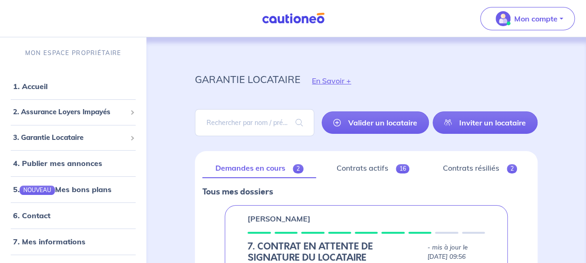 This screenshot has height=263, width=586. Describe the element at coordinates (49, 242) in the screenshot. I see `a: 7. Mes informations` at that location.